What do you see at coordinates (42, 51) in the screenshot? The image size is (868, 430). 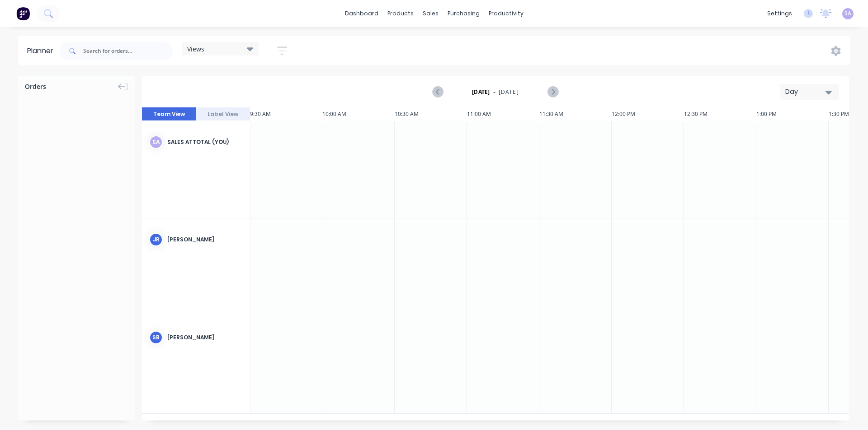 I see `div: Planner` at bounding box center [42, 51].